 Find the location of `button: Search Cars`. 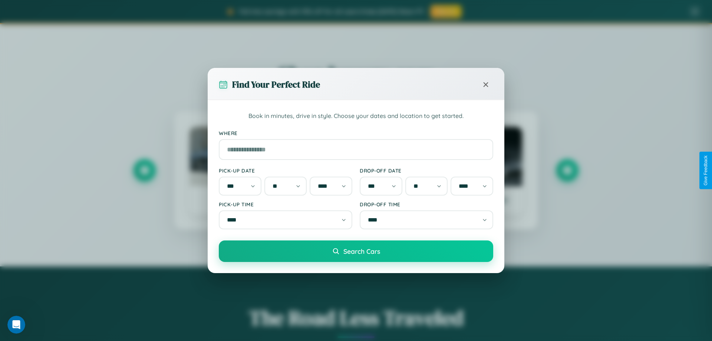

button: Search Cars is located at coordinates (356, 251).